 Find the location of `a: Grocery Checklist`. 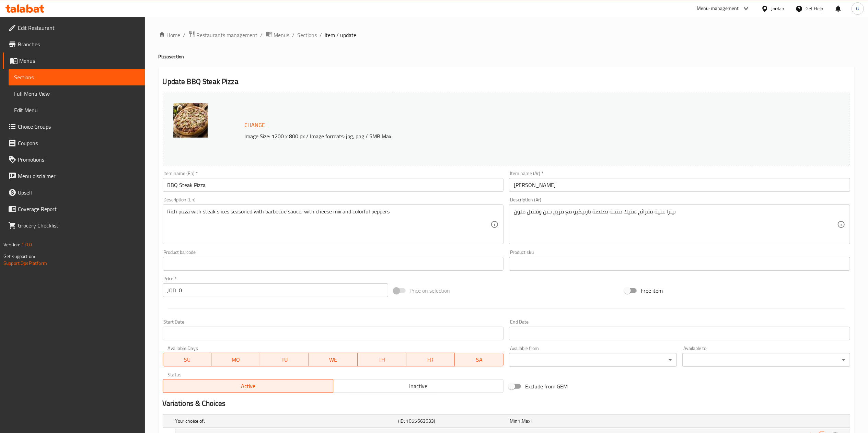

a: Grocery Checklist is located at coordinates (74, 226).